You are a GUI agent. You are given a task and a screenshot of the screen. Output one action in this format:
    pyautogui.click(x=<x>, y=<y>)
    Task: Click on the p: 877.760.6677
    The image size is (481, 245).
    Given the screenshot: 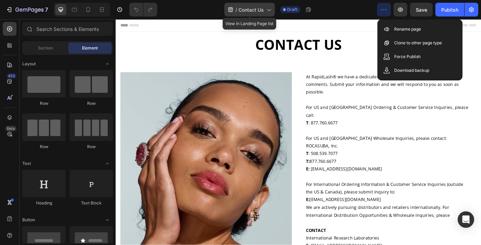 What is the action you would take?
    pyautogui.click(x=310, y=160)
    